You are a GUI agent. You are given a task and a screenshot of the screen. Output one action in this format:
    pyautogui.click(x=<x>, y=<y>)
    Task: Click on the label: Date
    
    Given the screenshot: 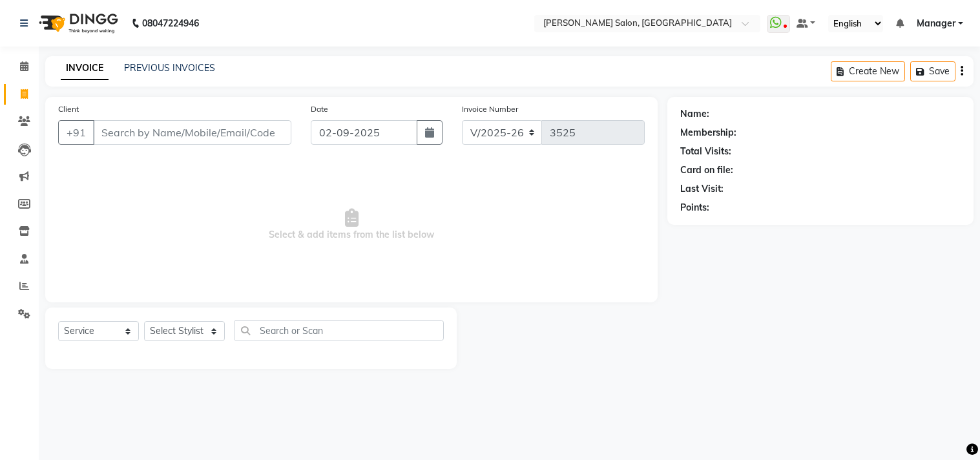 What is the action you would take?
    pyautogui.click(x=319, y=109)
    